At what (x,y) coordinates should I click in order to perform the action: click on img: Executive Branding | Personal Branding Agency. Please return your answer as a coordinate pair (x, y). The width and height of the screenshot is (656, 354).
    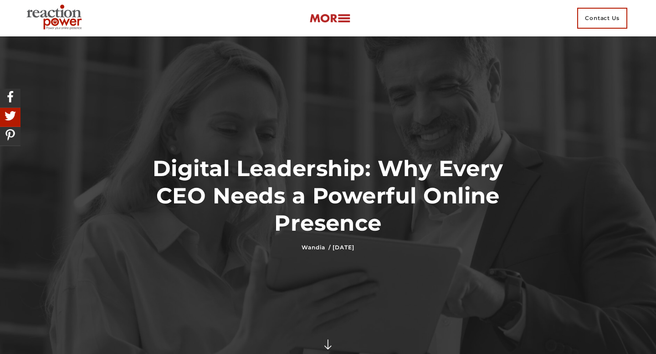
    Looking at the image, I should click on (56, 18).